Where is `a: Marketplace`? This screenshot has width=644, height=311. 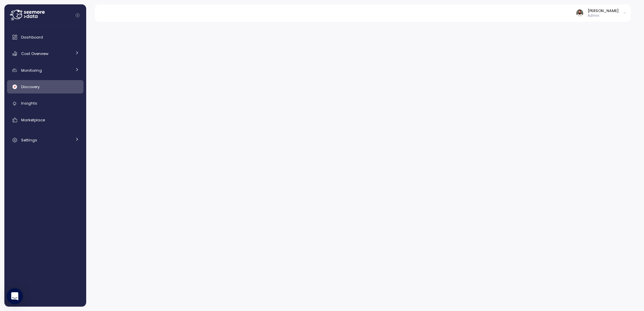
a: Marketplace is located at coordinates (45, 120).